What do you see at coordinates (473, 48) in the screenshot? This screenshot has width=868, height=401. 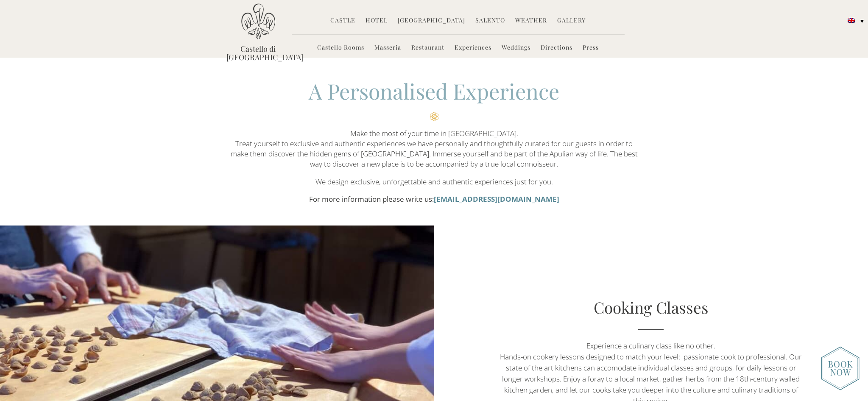 I see `a: Experiences` at bounding box center [473, 48].